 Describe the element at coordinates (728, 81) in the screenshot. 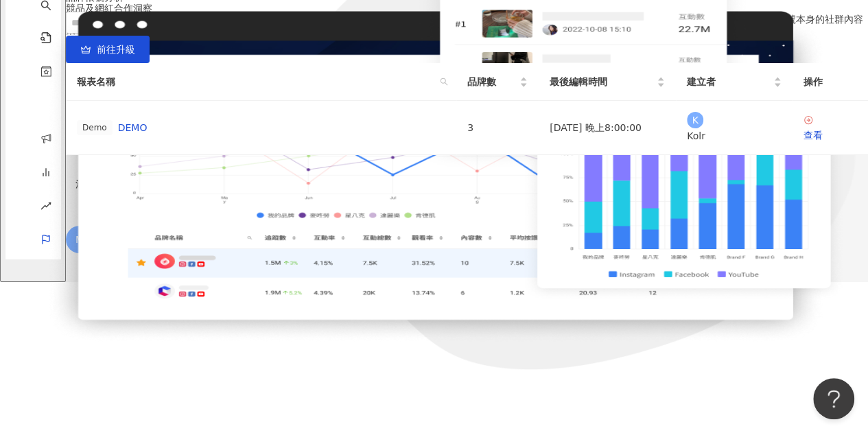

I see `span: 建立者` at that location.